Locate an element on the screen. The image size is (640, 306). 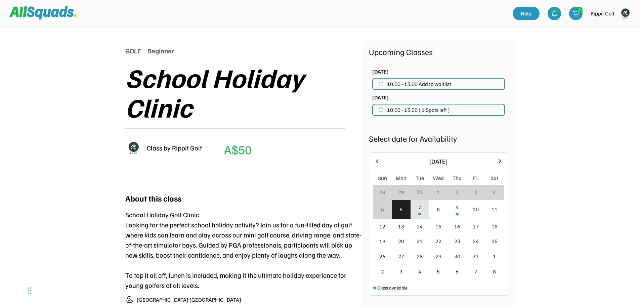
div: 10 is located at coordinates (475, 209).